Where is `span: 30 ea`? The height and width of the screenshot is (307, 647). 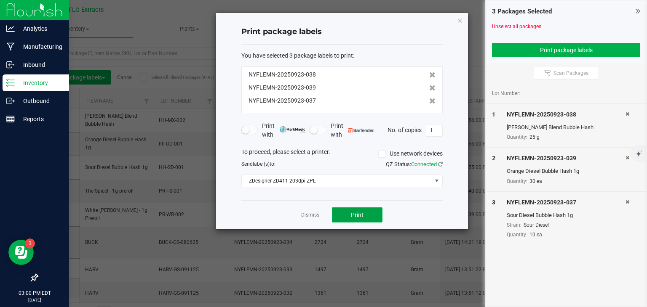
span: 30 ea is located at coordinates (536, 182).